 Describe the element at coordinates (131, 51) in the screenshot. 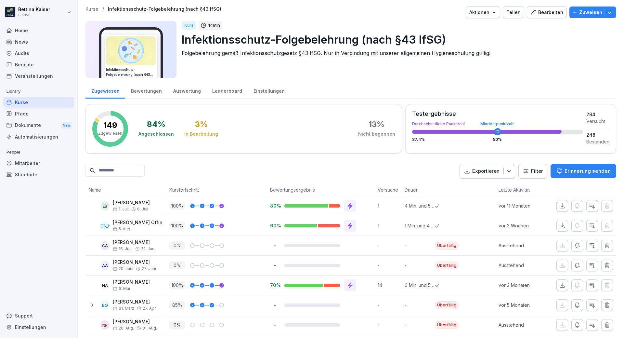

I see `img: zxiidvlmogobupifxmhmvesp.png` at that location.